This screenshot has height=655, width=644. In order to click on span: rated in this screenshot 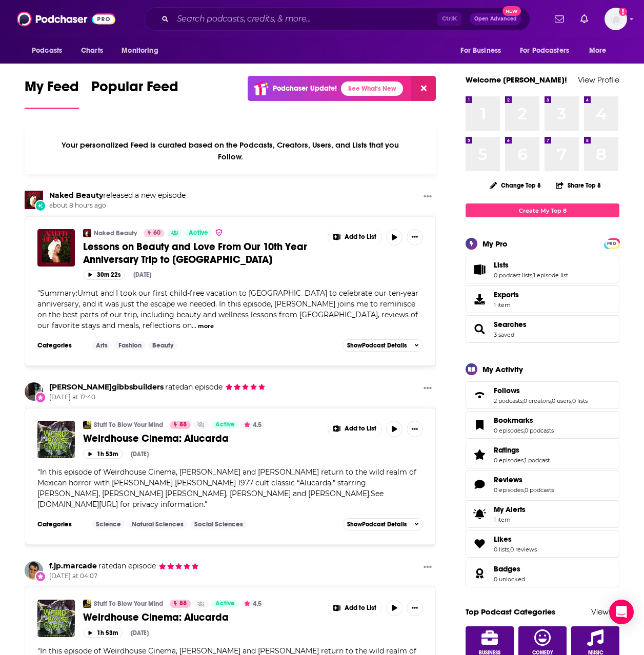, I will do `click(108, 566)`.